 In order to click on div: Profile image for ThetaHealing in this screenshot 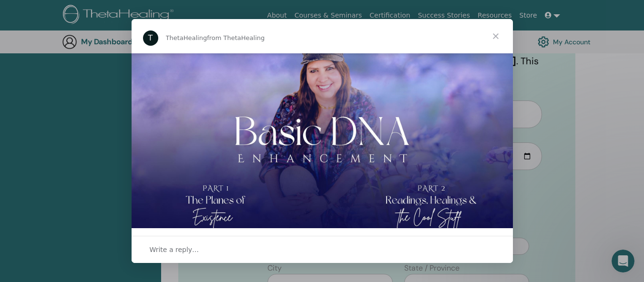, I will do `click(150, 38)`.